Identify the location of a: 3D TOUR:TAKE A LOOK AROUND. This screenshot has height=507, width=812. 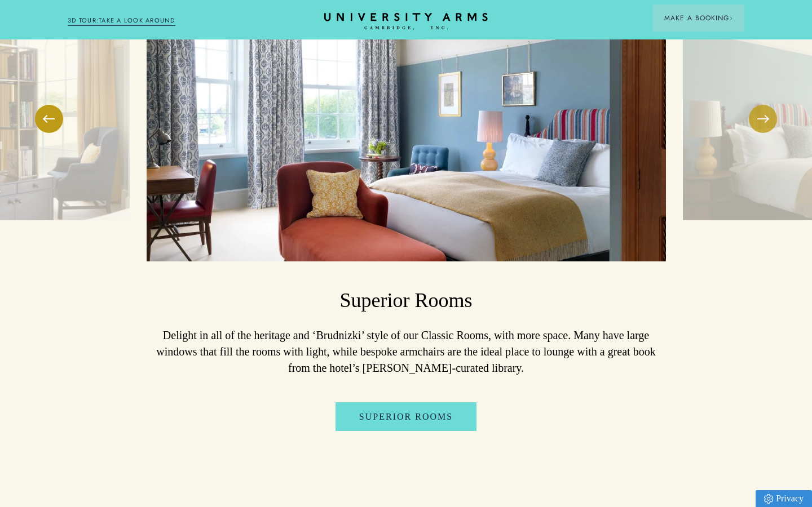
(121, 21).